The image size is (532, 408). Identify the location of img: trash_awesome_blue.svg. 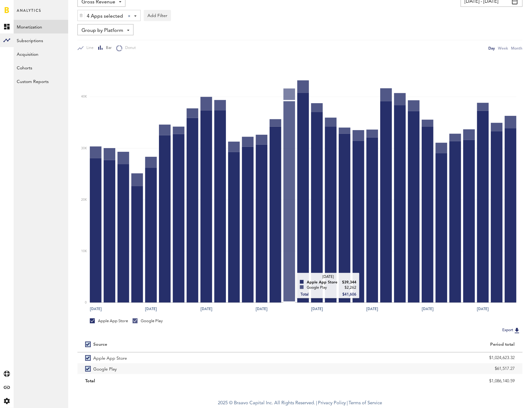
(81, 15).